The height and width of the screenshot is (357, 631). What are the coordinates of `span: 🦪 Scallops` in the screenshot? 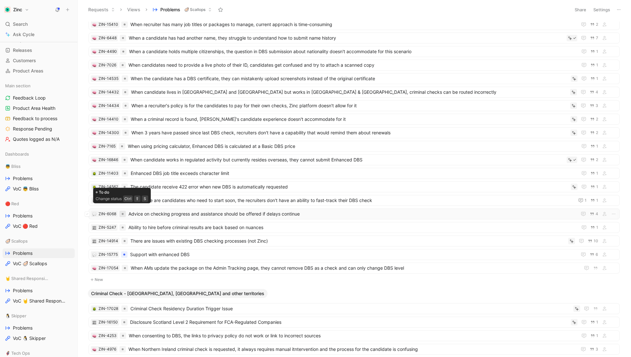 It's located at (16, 241).